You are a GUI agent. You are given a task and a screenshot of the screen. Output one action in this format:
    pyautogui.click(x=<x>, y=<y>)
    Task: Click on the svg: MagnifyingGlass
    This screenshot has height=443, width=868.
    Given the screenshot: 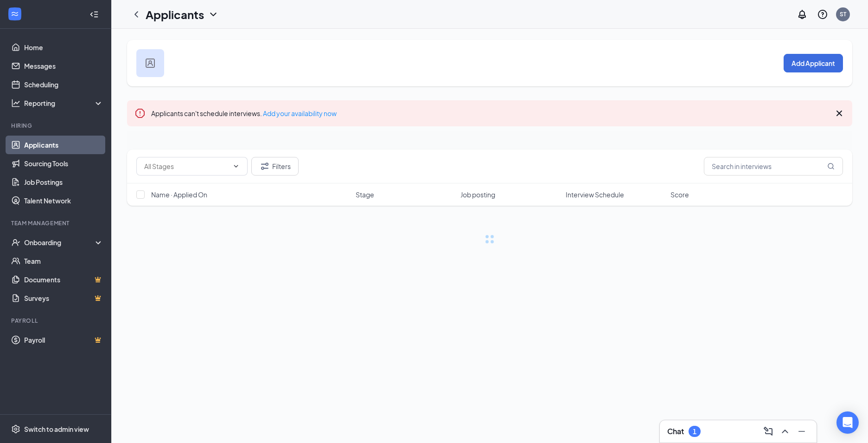 What is the action you would take?
    pyautogui.click(x=831, y=166)
    